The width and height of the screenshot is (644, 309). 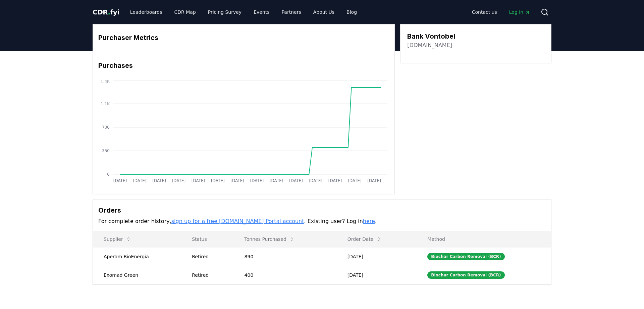 I want to click on a: Partners, so click(x=292, y=12).